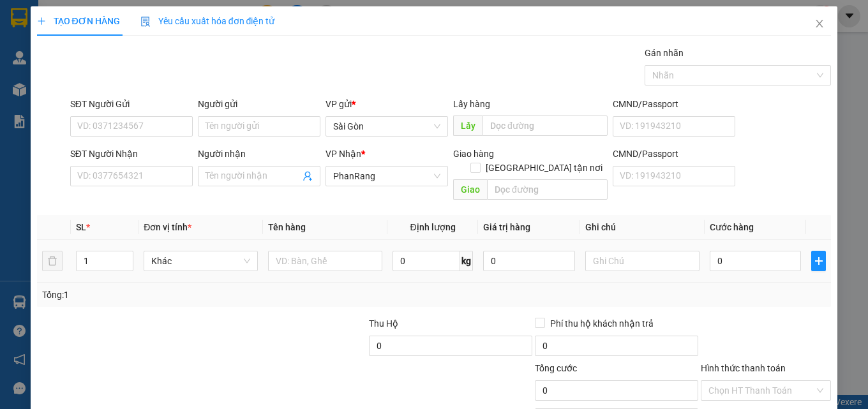 The image size is (868, 409). I want to click on button: plus, so click(818, 261).